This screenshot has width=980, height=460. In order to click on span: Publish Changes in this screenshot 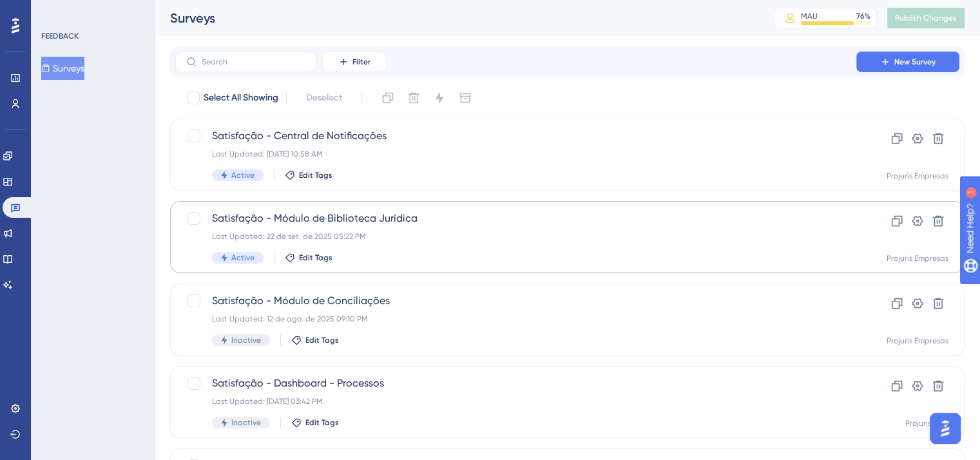, I will do `click(926, 18)`.